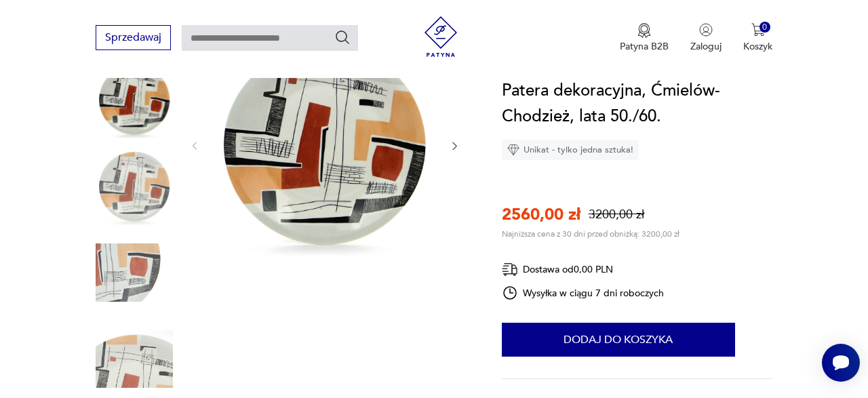  What do you see at coordinates (540, 214) in the screenshot?
I see `p: 2560,00 zł` at bounding box center [540, 214].